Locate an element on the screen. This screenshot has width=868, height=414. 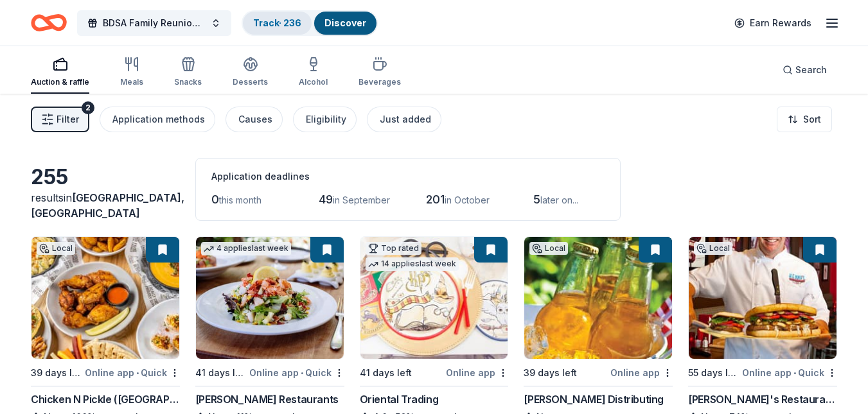
div: Application methods is located at coordinates (159, 119).